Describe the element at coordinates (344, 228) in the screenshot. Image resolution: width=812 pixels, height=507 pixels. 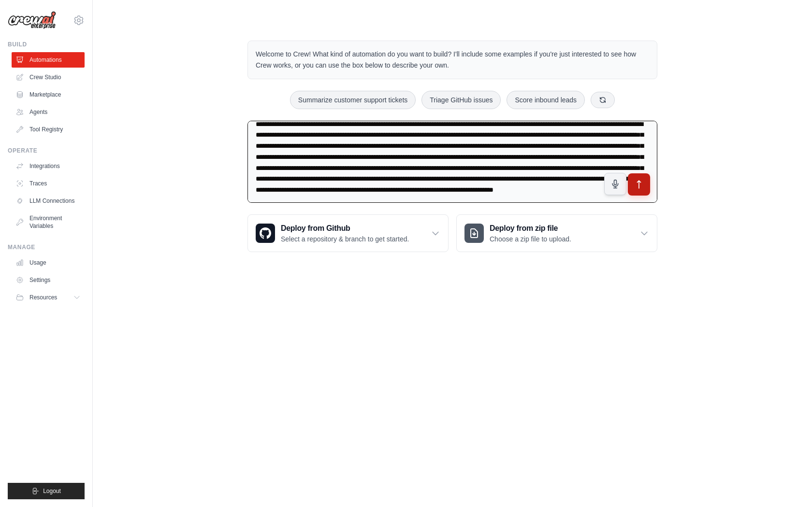
I see `h3: Deploy from Github` at that location.